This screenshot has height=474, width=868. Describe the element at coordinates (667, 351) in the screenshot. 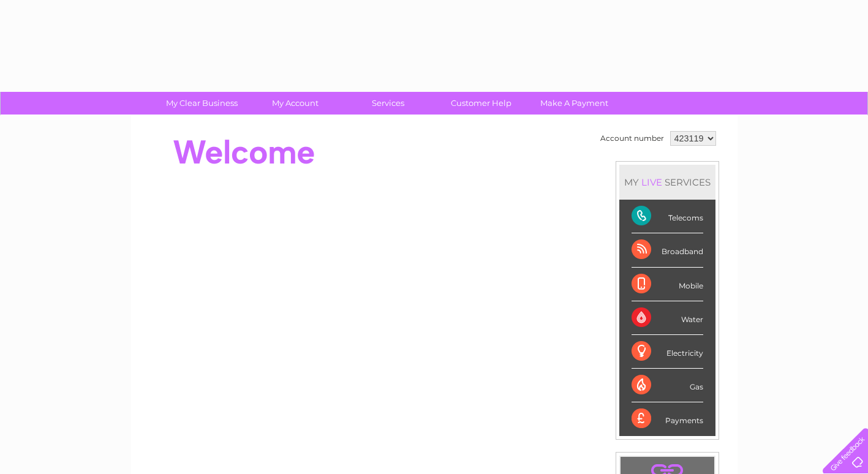

I see `div: Electricity` at that location.